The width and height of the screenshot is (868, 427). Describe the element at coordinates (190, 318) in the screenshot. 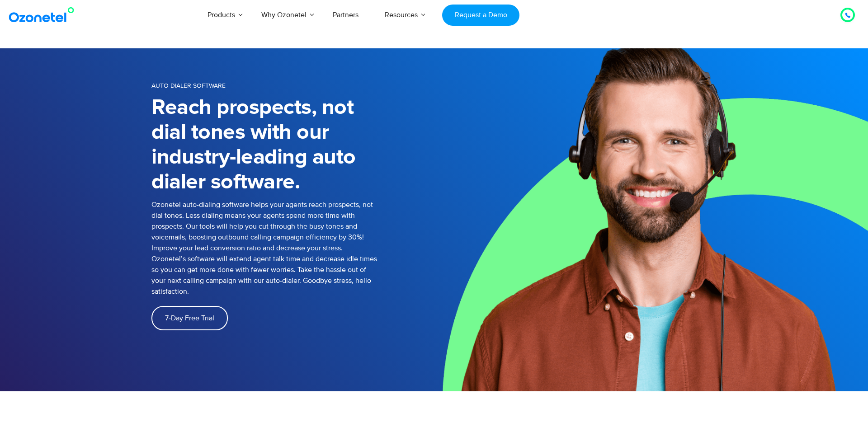

I see `span: 7-Day Free Trial` at that location.